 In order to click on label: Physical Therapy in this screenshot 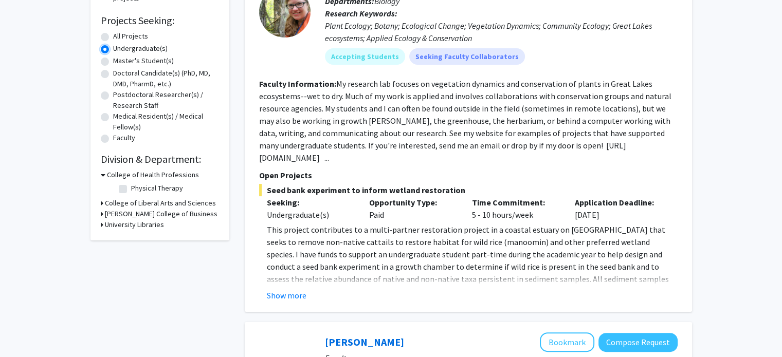, I will do `click(157, 188)`.